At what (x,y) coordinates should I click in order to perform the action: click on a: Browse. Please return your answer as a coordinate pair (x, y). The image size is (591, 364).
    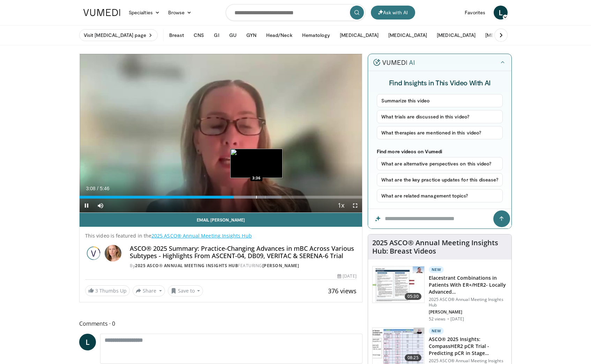
    Looking at the image, I should click on (180, 12).